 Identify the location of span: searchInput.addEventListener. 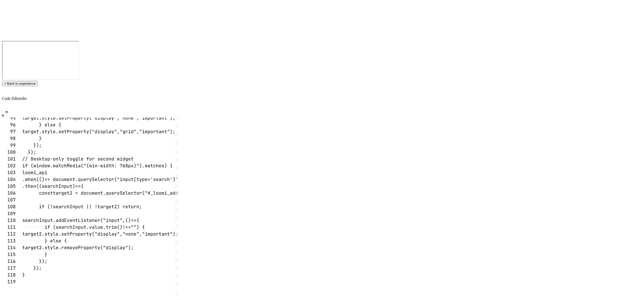
(62, 220).